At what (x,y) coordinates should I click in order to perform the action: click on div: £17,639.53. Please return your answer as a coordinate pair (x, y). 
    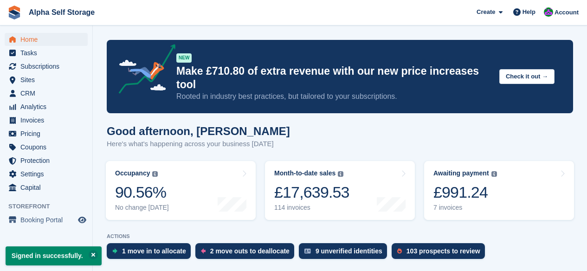
    Looking at the image, I should click on (312, 192).